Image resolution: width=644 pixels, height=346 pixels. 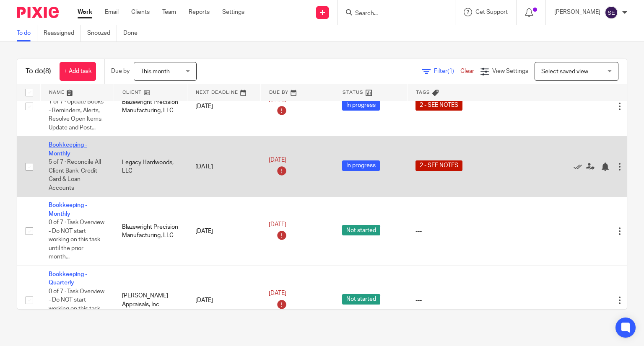 What do you see at coordinates (38, 71) in the screenshot?
I see `h1: To do` at bounding box center [38, 71].